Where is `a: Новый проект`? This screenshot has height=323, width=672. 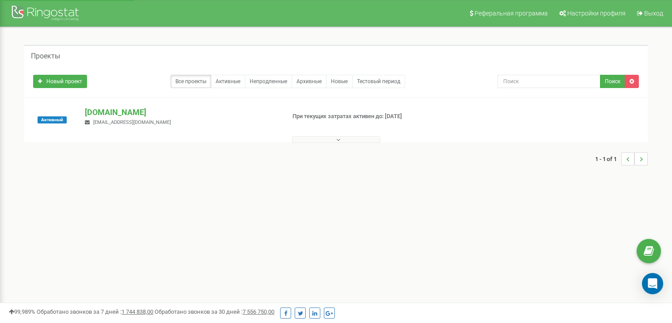 a: Новый проект is located at coordinates (60, 81).